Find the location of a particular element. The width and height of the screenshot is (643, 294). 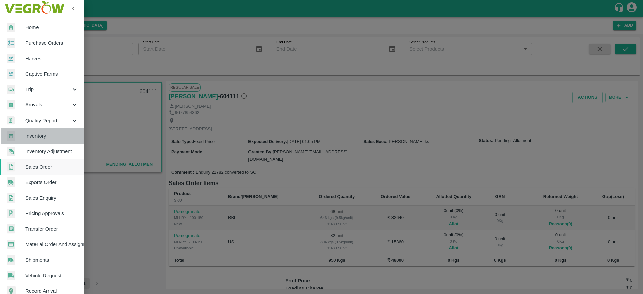

img: inventory is located at coordinates (11, 151).